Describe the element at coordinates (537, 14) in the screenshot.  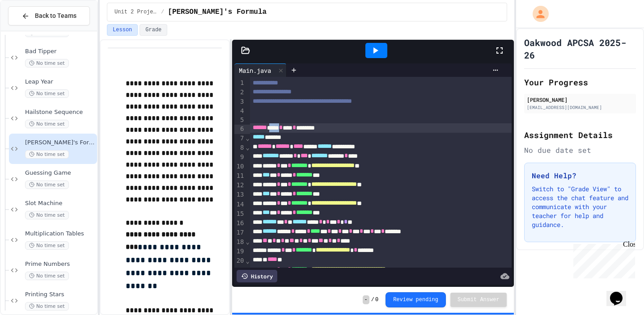
I see `div: My Account` at that location.